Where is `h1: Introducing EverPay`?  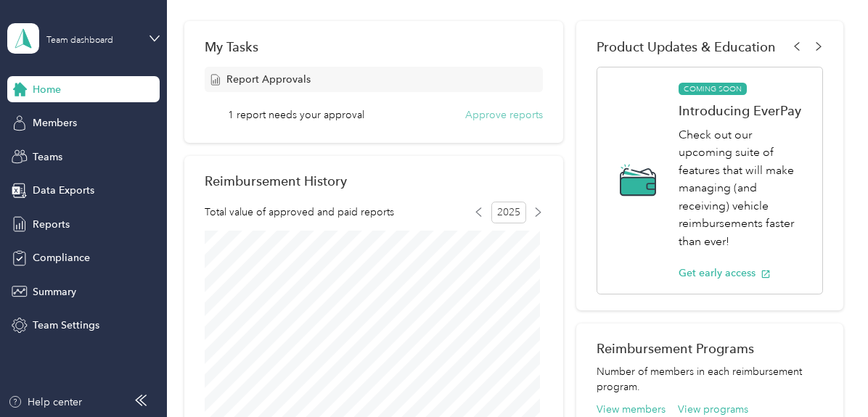 h1: Introducing EverPay is located at coordinates (742, 110).